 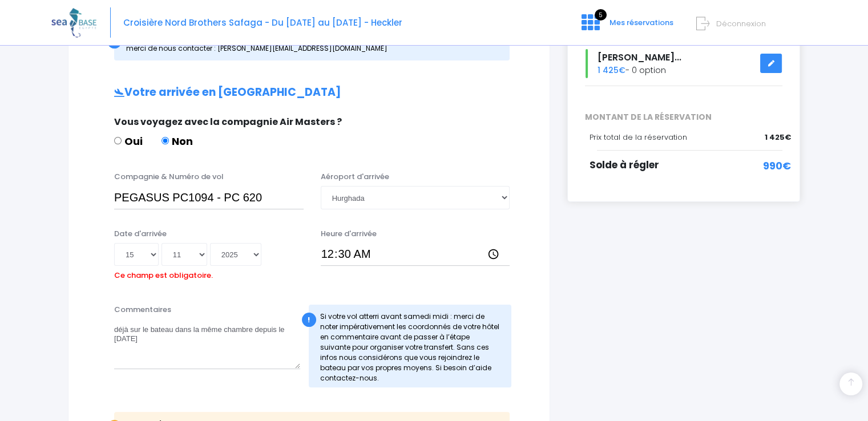 I want to click on label: Date d'arrivée, so click(x=141, y=234).